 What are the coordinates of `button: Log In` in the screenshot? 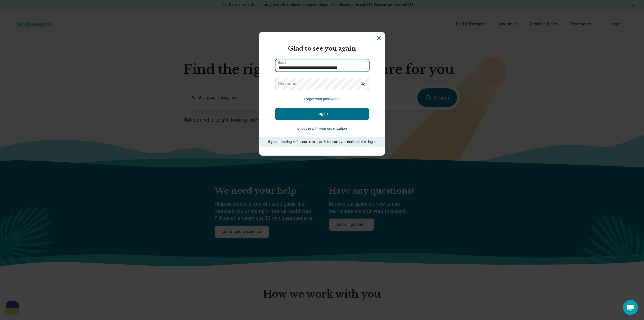 It's located at (322, 114).